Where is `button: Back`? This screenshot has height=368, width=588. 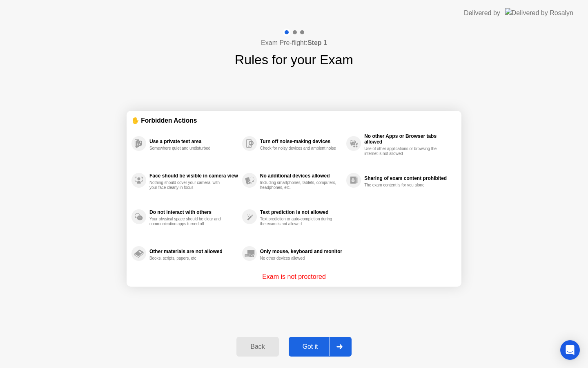 button: Back is located at coordinates (257, 347).